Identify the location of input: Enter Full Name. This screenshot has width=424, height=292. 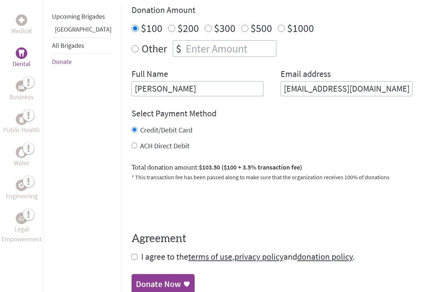
(198, 89).